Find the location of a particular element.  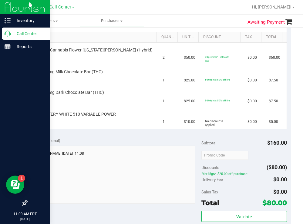

p: Inventory is located at coordinates (29, 21).